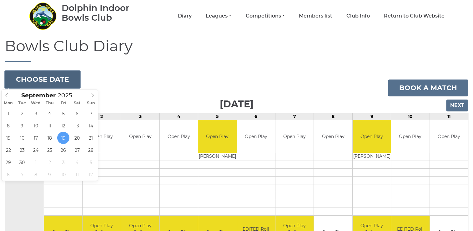 This screenshot has height=231, width=473. I want to click on span: Mon, so click(8, 103).